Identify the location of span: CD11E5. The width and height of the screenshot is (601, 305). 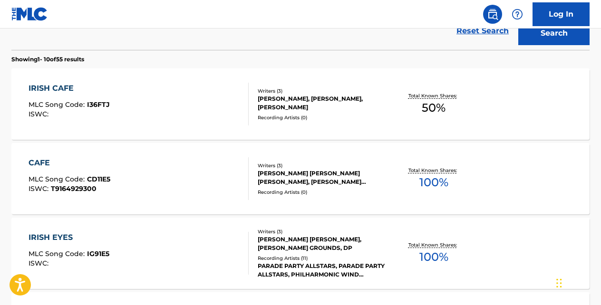
(98, 179).